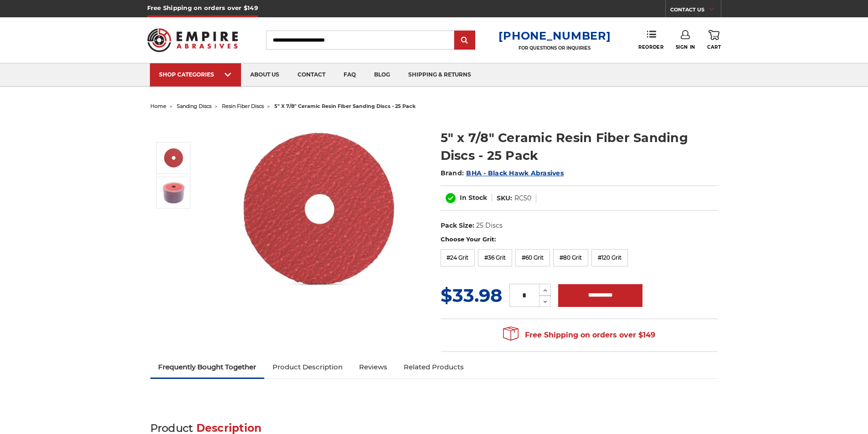 This screenshot has height=434, width=868. Describe the element at coordinates (194, 106) in the screenshot. I see `a: sanding discs` at that location.